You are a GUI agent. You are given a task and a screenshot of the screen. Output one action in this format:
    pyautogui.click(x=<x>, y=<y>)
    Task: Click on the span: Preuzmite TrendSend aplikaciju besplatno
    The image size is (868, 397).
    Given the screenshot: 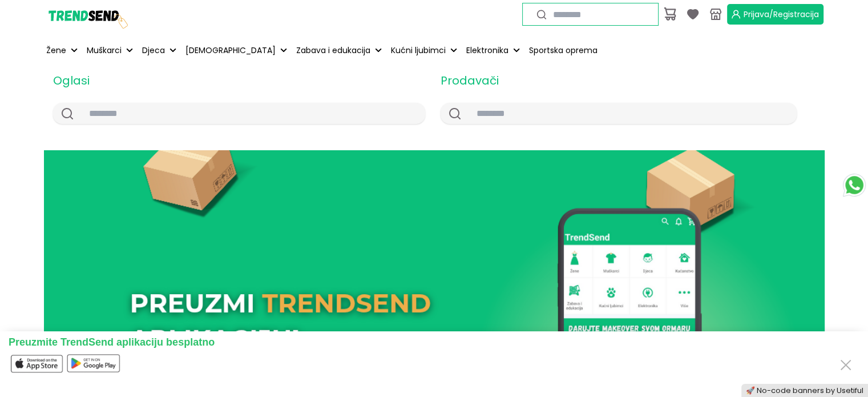 What is the action you would take?
    pyautogui.click(x=112, y=342)
    